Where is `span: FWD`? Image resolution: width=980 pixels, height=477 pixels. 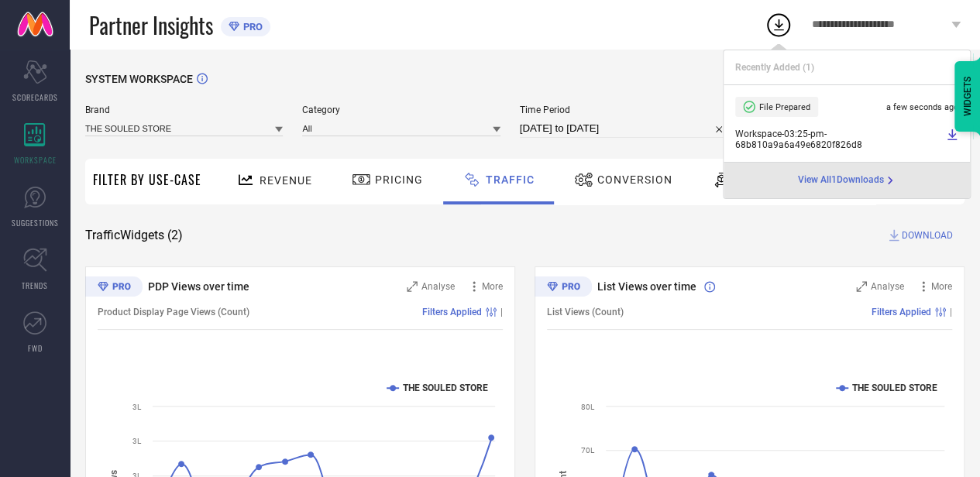 span: FWD is located at coordinates (35, 347).